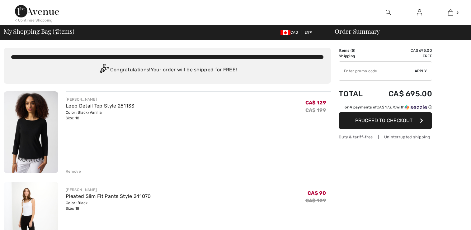  Describe the element at coordinates (450, 12) in the screenshot. I see `img: My Bag` at that location.